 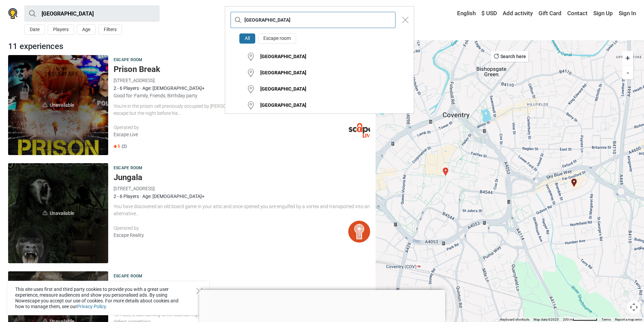 What do you see at coordinates (91, 306) in the screenshot?
I see `a: Privacy Policy` at bounding box center [91, 306].